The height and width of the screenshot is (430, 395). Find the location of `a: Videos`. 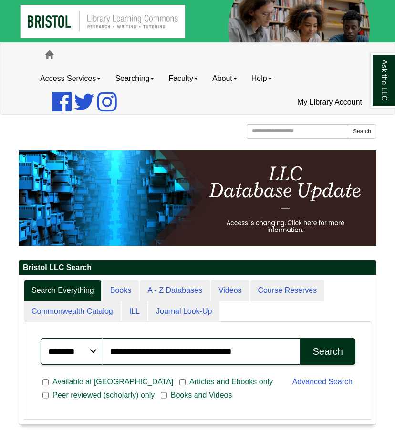

a: Videos is located at coordinates (230, 291).